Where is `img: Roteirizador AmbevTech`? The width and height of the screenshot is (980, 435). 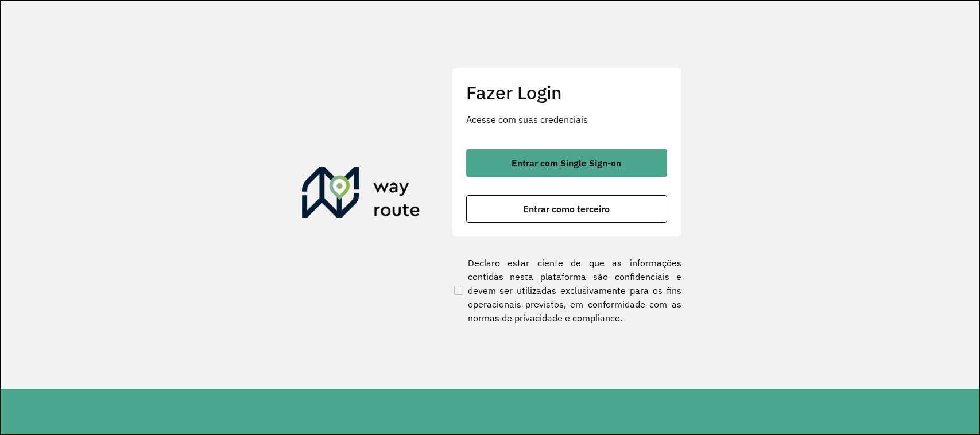
img: Roteirizador AmbevTech is located at coordinates (361, 194).